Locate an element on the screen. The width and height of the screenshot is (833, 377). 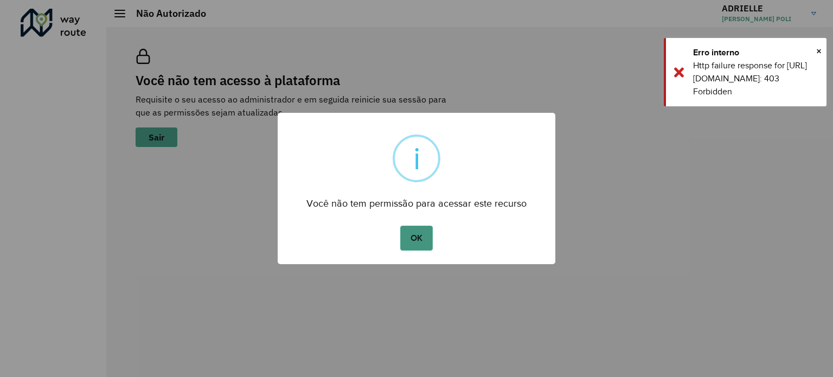
div: Você não tem permissão para acessar este recurso is located at coordinates (416, 199).